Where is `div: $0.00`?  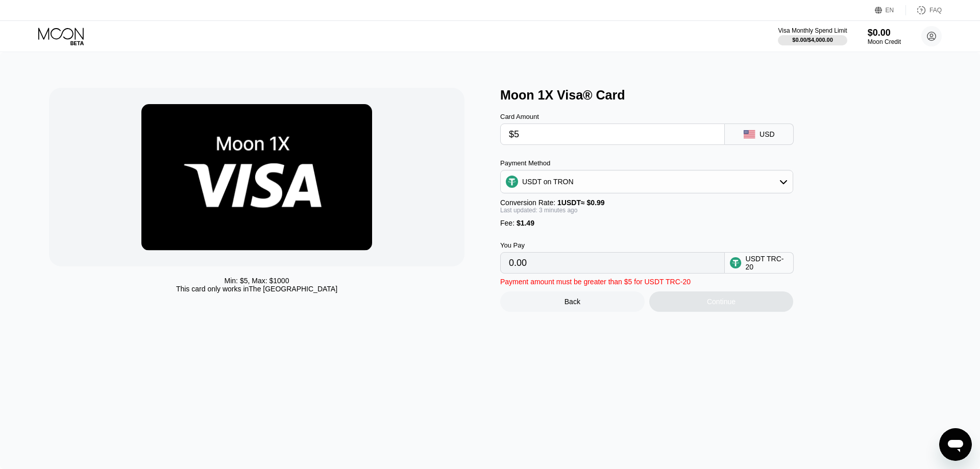 div: $0.00 is located at coordinates (884, 33).